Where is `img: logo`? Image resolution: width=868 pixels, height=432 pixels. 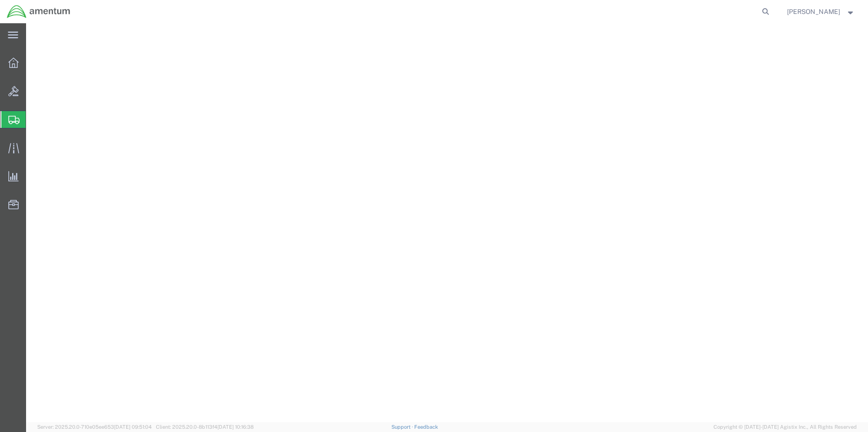
img: logo is located at coordinates (38, 12).